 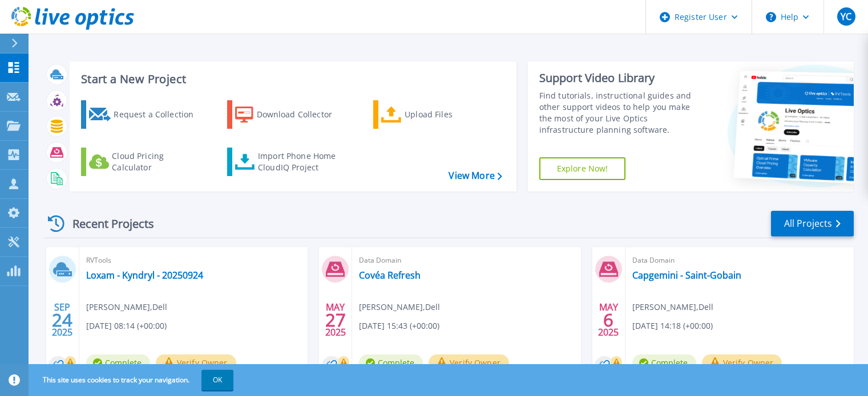 I want to click on button: OK, so click(x=217, y=380).